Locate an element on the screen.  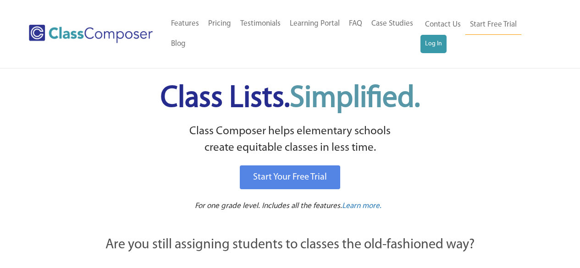
span: Start Your Free Trial is located at coordinates (290, 177).